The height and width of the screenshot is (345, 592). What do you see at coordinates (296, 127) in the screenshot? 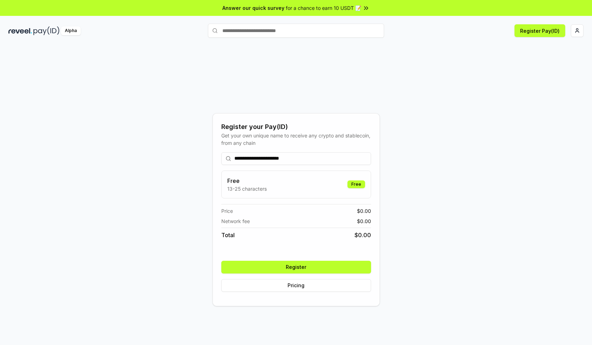
I see `div: Register your Pay(ID)` at bounding box center [296, 127].